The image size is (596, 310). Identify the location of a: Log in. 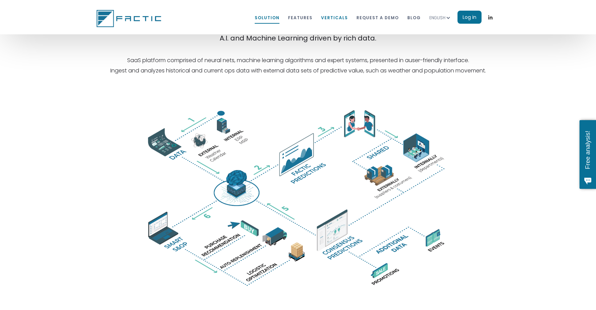
(469, 17).